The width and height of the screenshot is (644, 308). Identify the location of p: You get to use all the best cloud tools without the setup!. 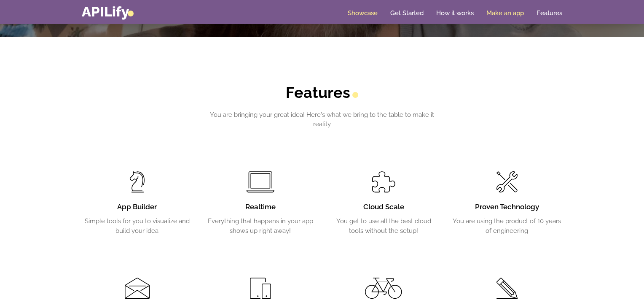
(384, 225).